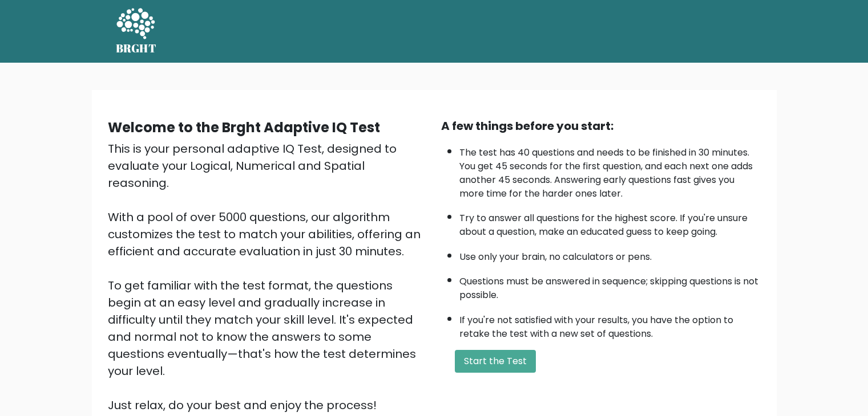 This screenshot has height=416, width=868. What do you see at coordinates (601, 126) in the screenshot?
I see `div: A few things before you start:` at bounding box center [601, 126].